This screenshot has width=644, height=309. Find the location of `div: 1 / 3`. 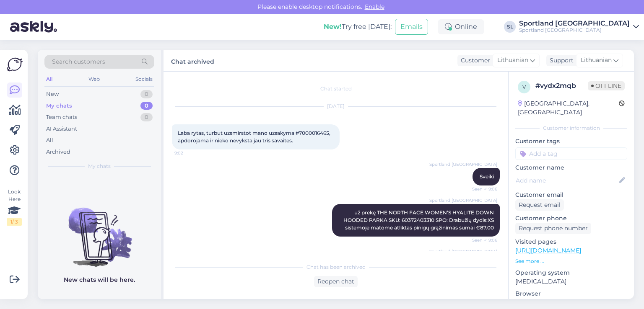

div: 1 / 3 is located at coordinates (14, 222).